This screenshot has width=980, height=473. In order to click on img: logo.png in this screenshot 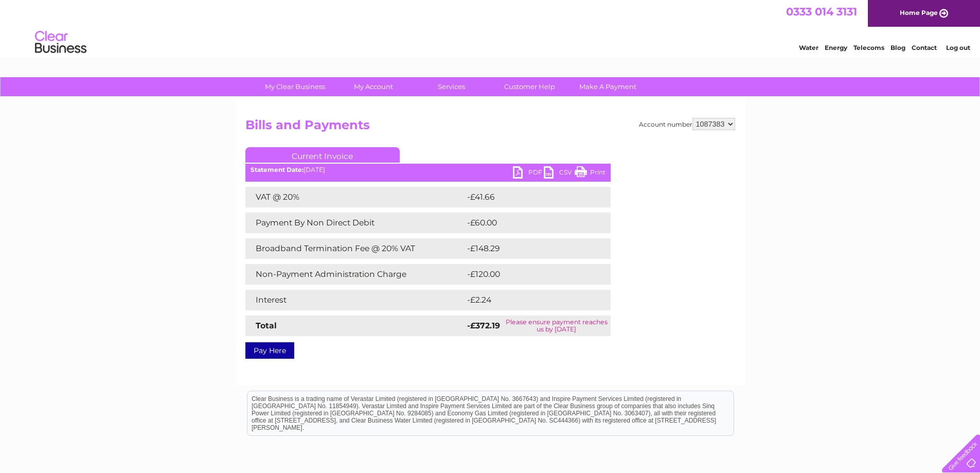, I will do `click(61, 42)`.